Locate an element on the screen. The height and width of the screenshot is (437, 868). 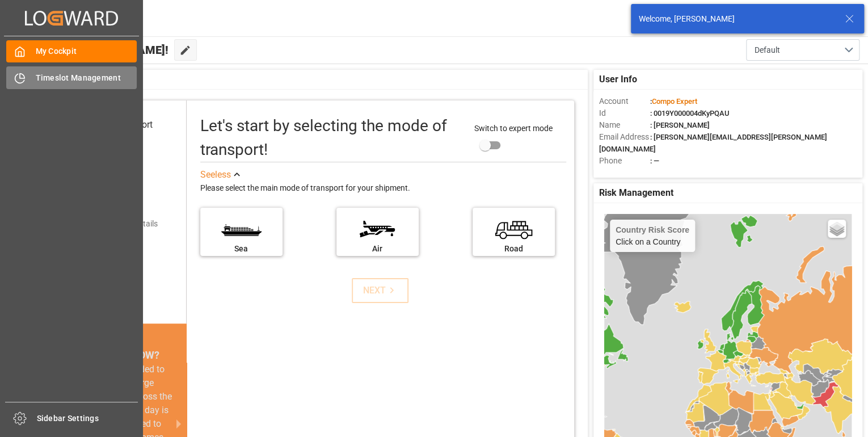
span: Account Type is located at coordinates (624, 172).